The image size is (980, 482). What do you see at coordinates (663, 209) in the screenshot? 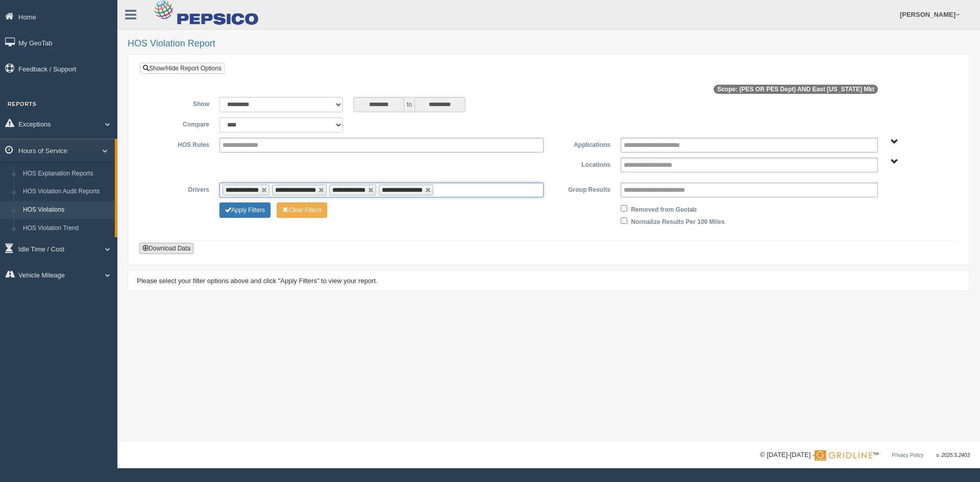
I see `label: Removed from Geotab` at bounding box center [663, 209].